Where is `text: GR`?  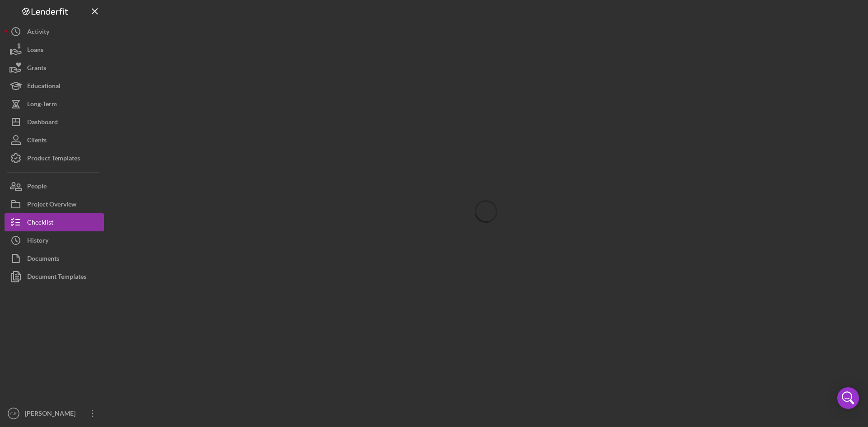 text: GR is located at coordinates (13, 414).